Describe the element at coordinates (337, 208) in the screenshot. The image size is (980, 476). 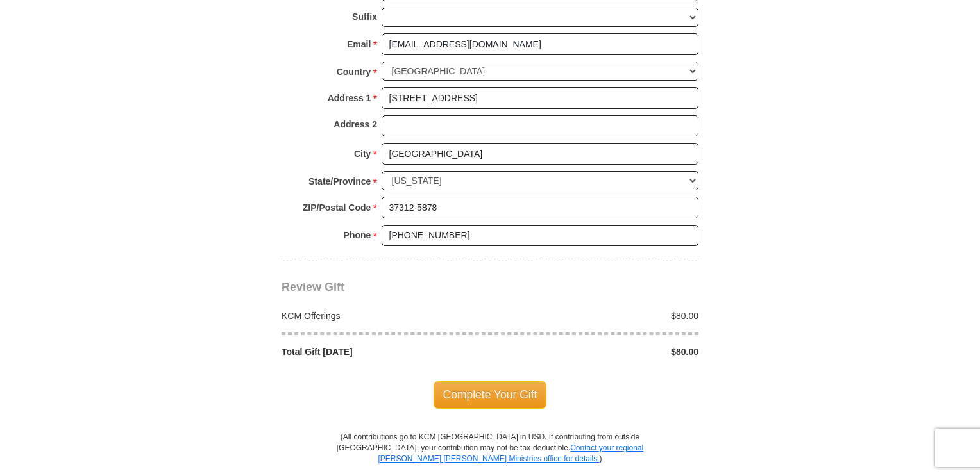
I see `strong: ZIP/Postal Code` at that location.